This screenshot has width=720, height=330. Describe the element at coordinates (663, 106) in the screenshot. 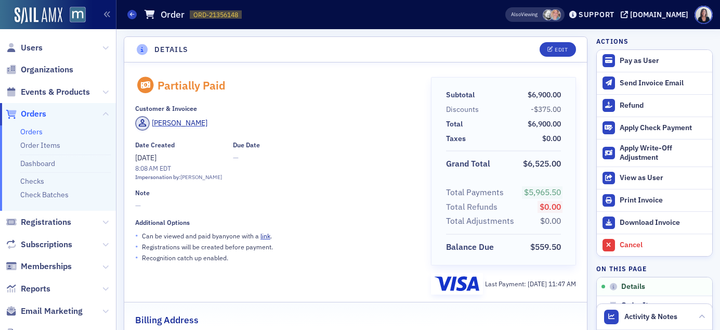

I see `div: Refund` at that location.